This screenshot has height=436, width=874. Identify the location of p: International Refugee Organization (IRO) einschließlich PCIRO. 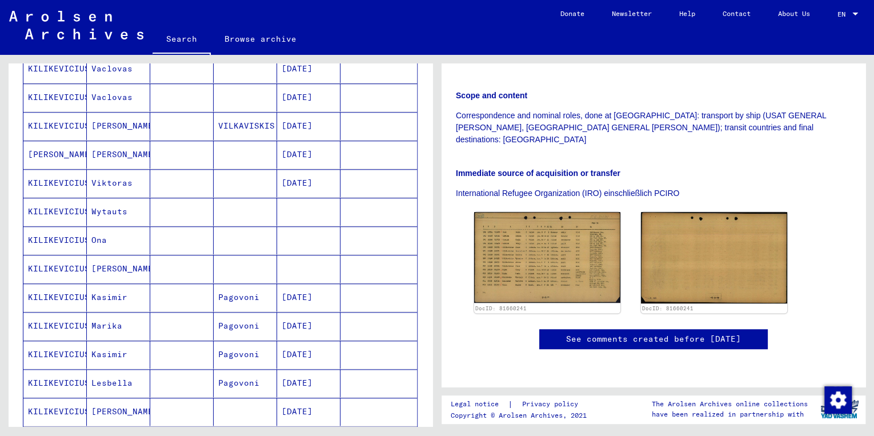
(654, 193).